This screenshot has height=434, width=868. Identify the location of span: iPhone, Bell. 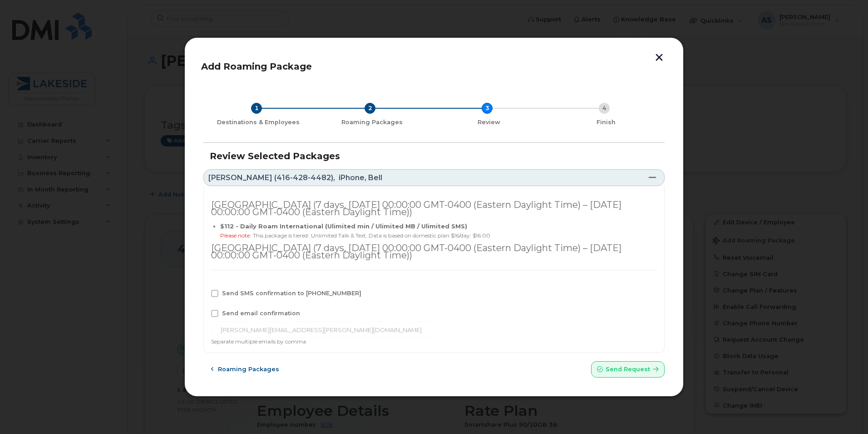
(361, 178).